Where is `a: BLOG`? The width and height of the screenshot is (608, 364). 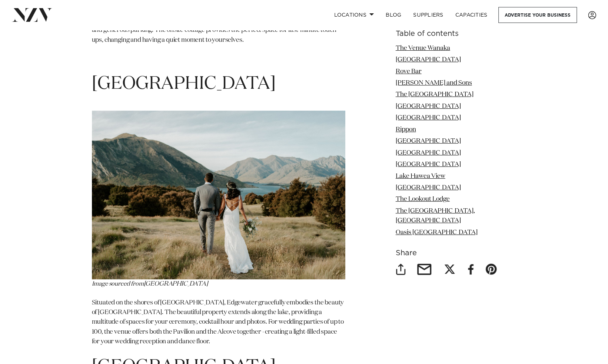 a: BLOG is located at coordinates (393, 15).